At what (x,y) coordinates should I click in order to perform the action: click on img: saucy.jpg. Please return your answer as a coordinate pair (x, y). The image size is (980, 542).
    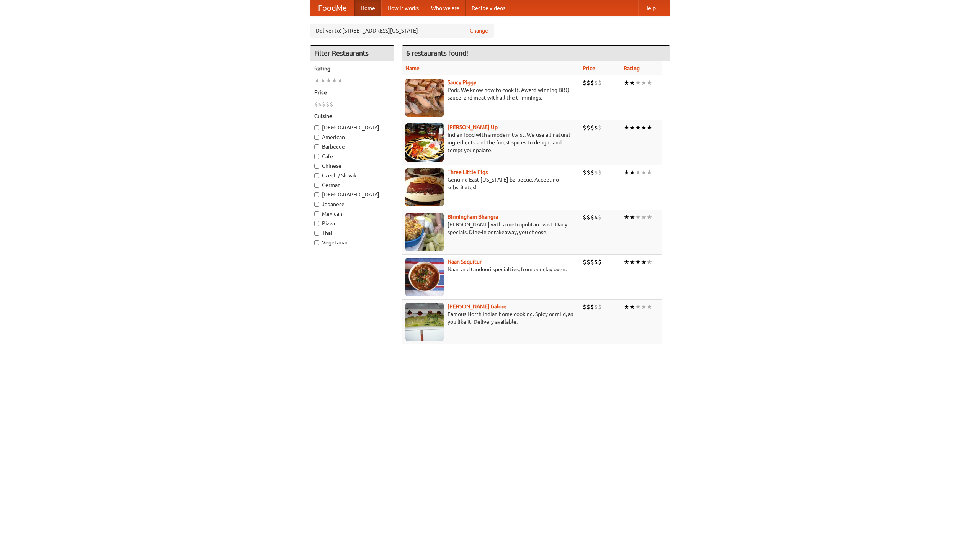
    Looking at the image, I should click on (425, 97).